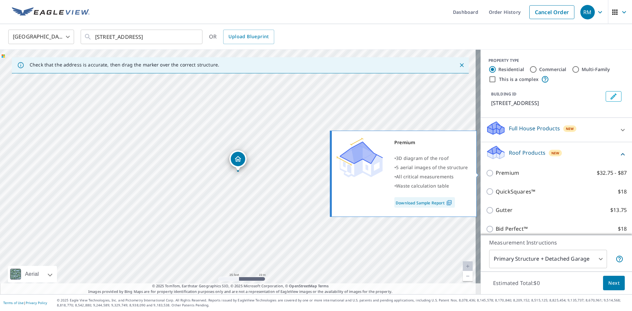 The image size is (632, 311). What do you see at coordinates (556, 242) in the screenshot?
I see `p: Measurement Instructions` at bounding box center [556, 242].